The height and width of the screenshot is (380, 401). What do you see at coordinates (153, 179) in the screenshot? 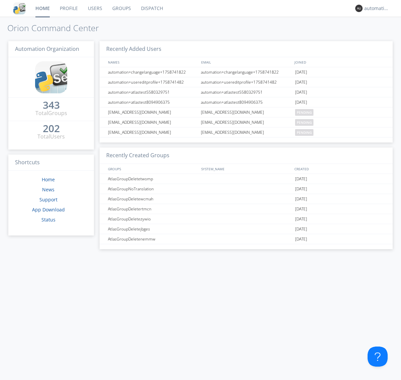
I see `div: AtlasGroupDeletetwomp` at bounding box center [153, 179].